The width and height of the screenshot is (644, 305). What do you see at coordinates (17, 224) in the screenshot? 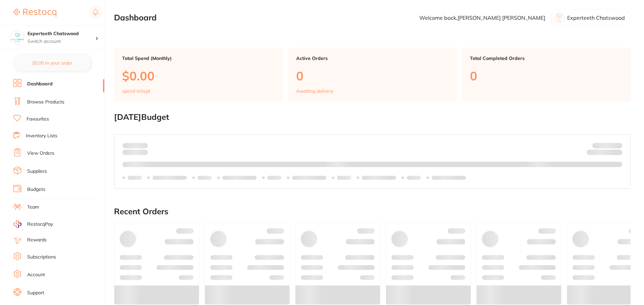
I see `img: RestocqPay` at bounding box center [17, 224].